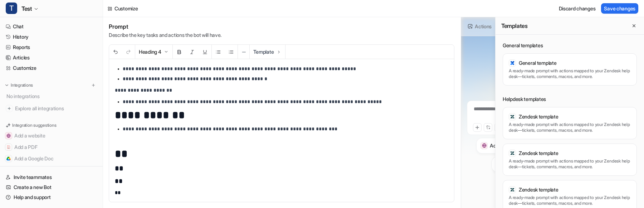 The image size is (644, 208). Describe the element at coordinates (205, 51) in the screenshot. I see `button: Underline` at that location.